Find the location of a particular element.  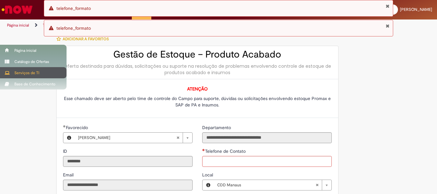

abbr: Limpar campo Local is located at coordinates (317, 185).